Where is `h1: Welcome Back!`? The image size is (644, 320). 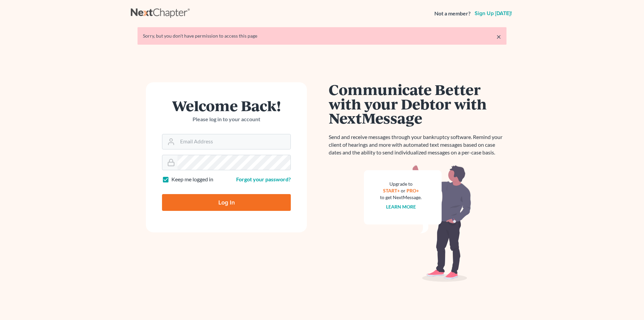
h1: Welcome Back! is located at coordinates (226, 105).